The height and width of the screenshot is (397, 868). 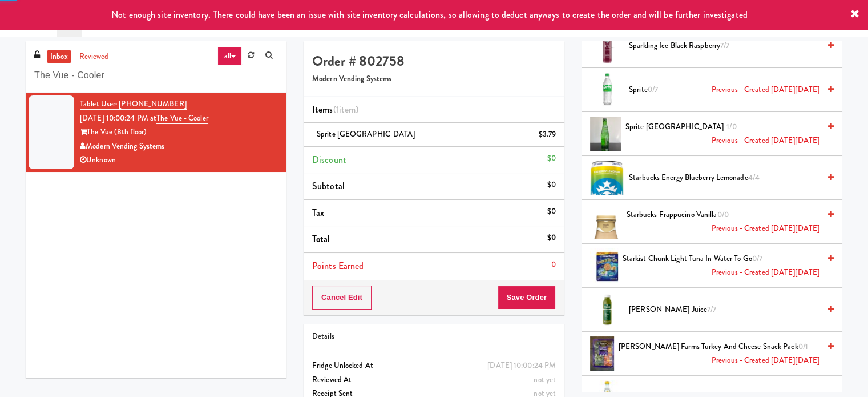 What do you see at coordinates (434, 61) in the screenshot?
I see `h4: Order # 802758` at bounding box center [434, 61].